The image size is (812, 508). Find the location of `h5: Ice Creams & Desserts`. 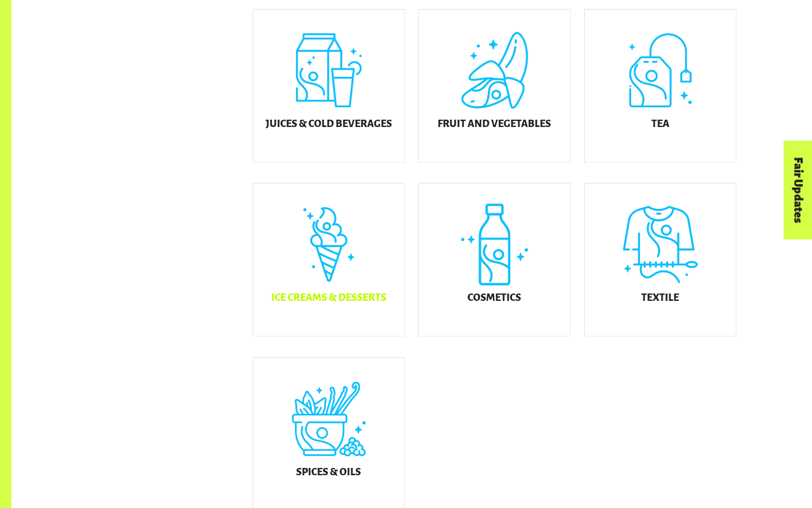

h5: Ice Creams & Desserts is located at coordinates (329, 298).